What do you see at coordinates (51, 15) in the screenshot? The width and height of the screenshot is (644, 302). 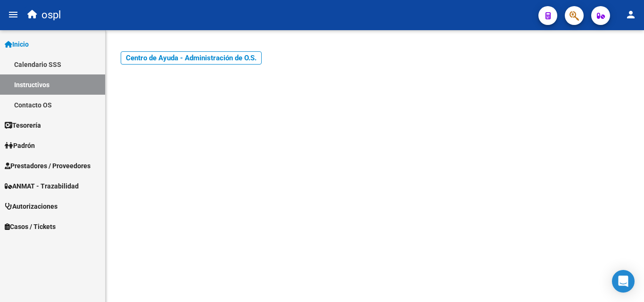 I see `span: ospl` at bounding box center [51, 15].